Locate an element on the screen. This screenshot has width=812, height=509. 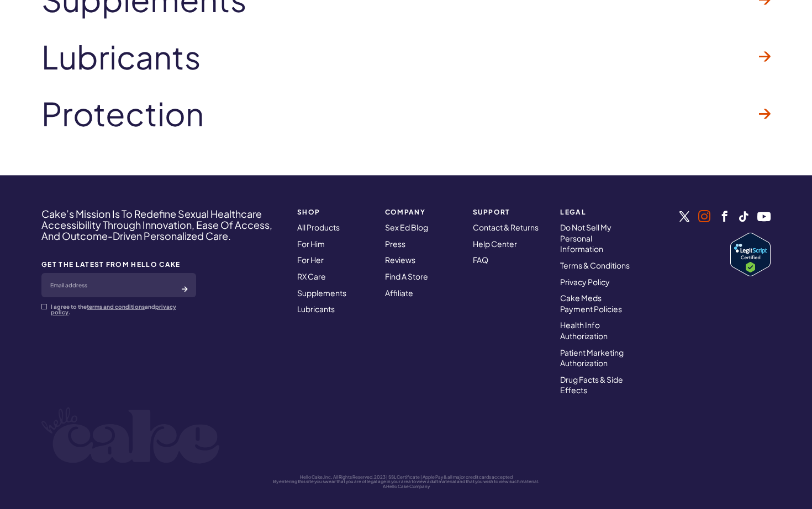
a: Drug Facts & Side Effects is located at coordinates (592, 385).